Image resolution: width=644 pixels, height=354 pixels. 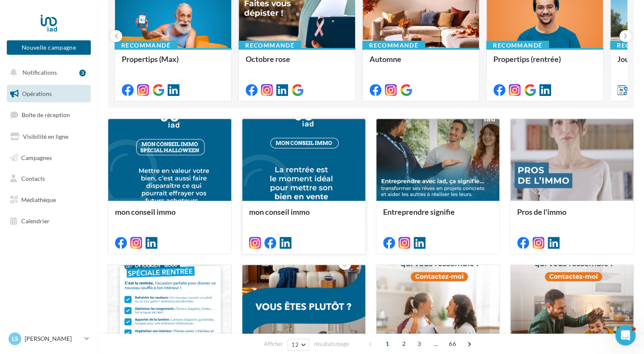 I want to click on span: Opérations, so click(x=37, y=94).